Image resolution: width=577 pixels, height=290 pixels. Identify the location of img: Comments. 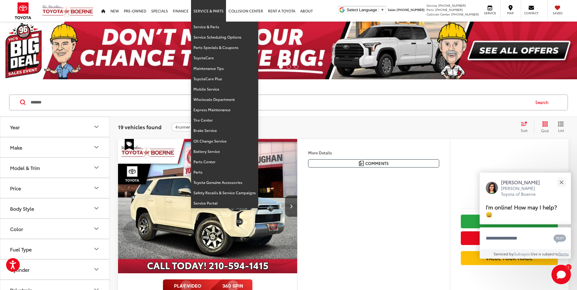
(361, 163).